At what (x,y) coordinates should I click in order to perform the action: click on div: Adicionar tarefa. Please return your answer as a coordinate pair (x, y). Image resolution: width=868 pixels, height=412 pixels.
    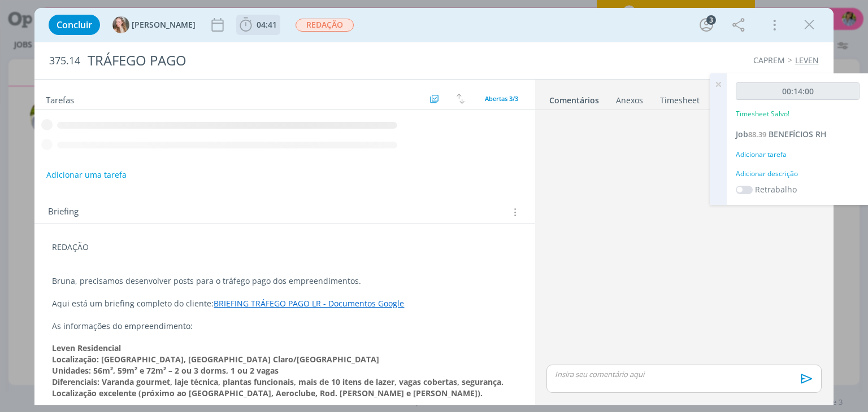
    Looking at the image, I should click on (797, 155).